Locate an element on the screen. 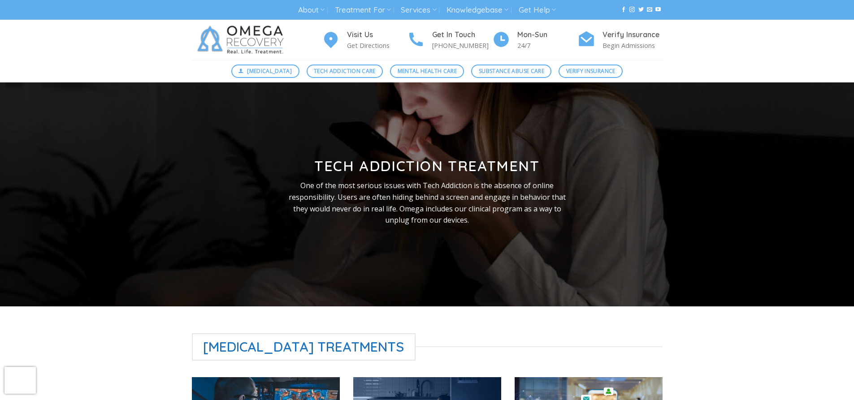 The image size is (854, 400). a: Substance Abuse Care is located at coordinates (511, 71).